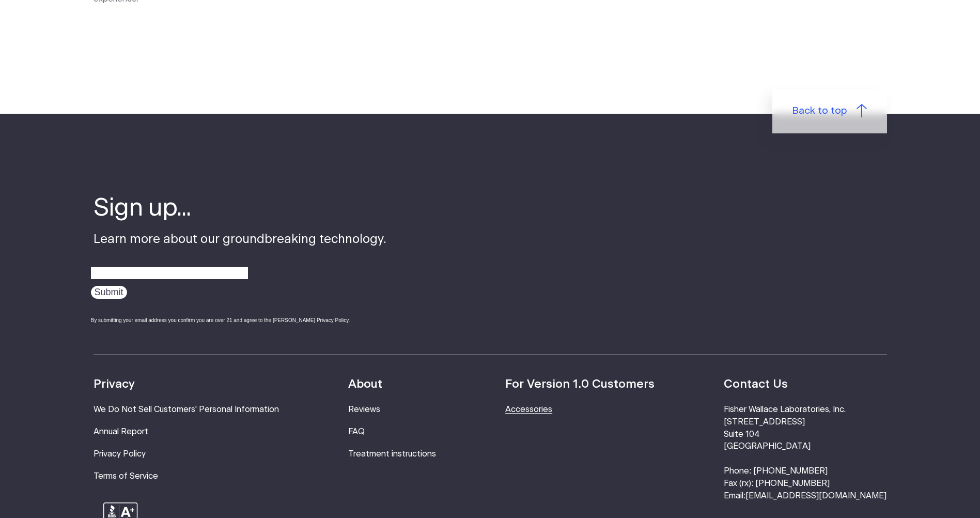 The image size is (980, 518). I want to click on a: Reviews, so click(364, 410).